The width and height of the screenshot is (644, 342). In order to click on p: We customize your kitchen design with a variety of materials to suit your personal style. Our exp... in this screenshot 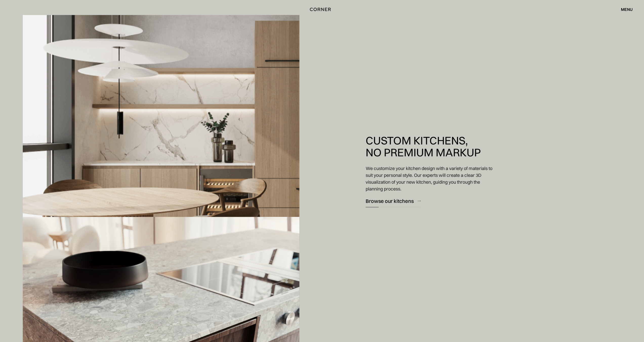, I will do `click(430, 179)`.